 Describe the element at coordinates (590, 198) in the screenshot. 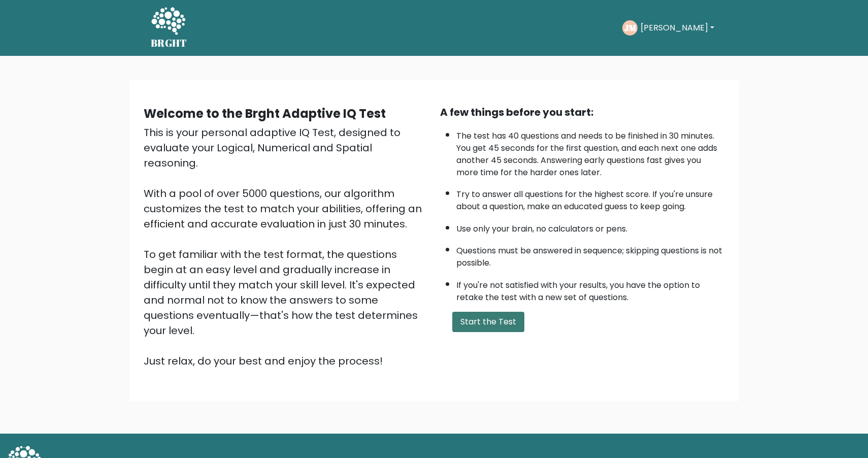

I see `li: Try to answer all questions for the highest score. If you're unsure about a question, make an edu...` at that location.